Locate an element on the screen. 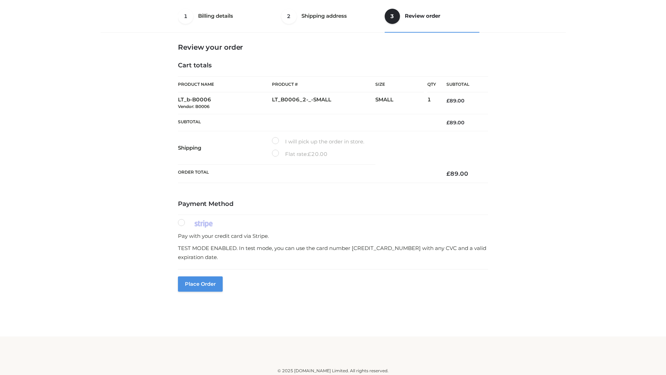  p: Pay with your credit card via Stripe. is located at coordinates (333, 236).